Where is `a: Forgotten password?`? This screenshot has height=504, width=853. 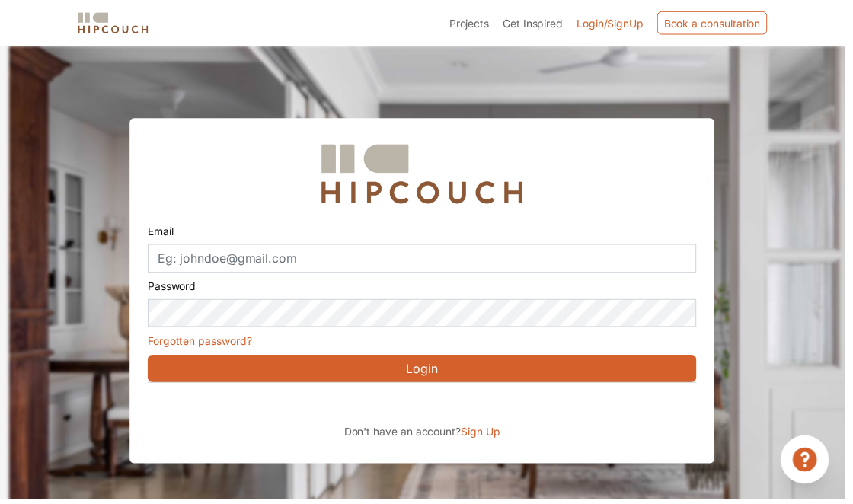
a: Forgotten password? is located at coordinates (202, 344).